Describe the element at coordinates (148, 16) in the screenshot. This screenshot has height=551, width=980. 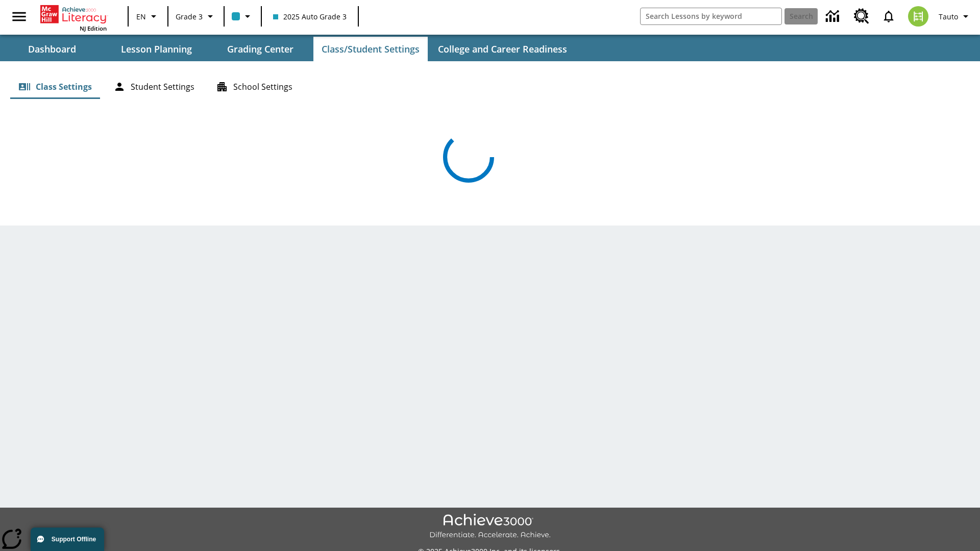
I see `button: Language: EN, Select a language` at that location.